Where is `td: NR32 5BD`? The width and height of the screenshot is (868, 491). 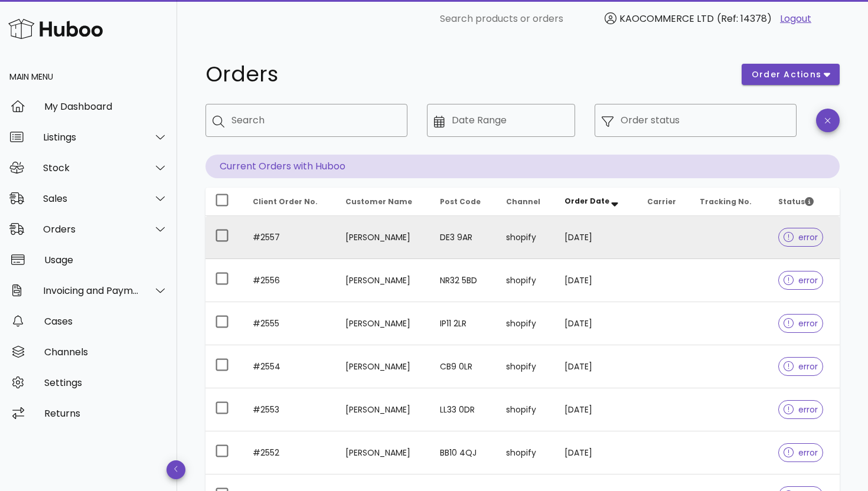 td: NR32 5BD is located at coordinates (463, 280).